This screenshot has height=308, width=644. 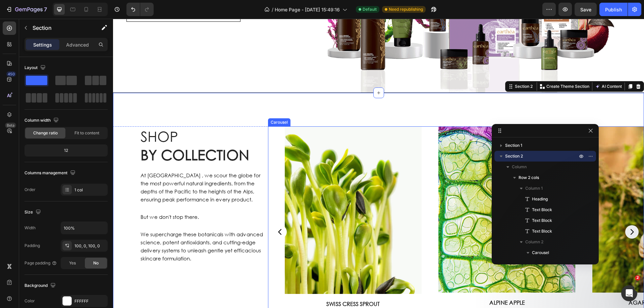 What do you see at coordinates (46, 133) in the screenshot?
I see `span: Change ratio` at bounding box center [46, 133].